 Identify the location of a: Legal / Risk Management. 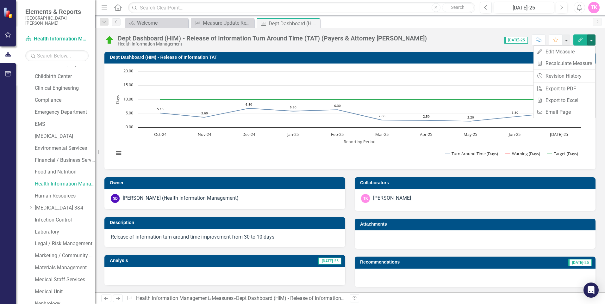
(65, 244).